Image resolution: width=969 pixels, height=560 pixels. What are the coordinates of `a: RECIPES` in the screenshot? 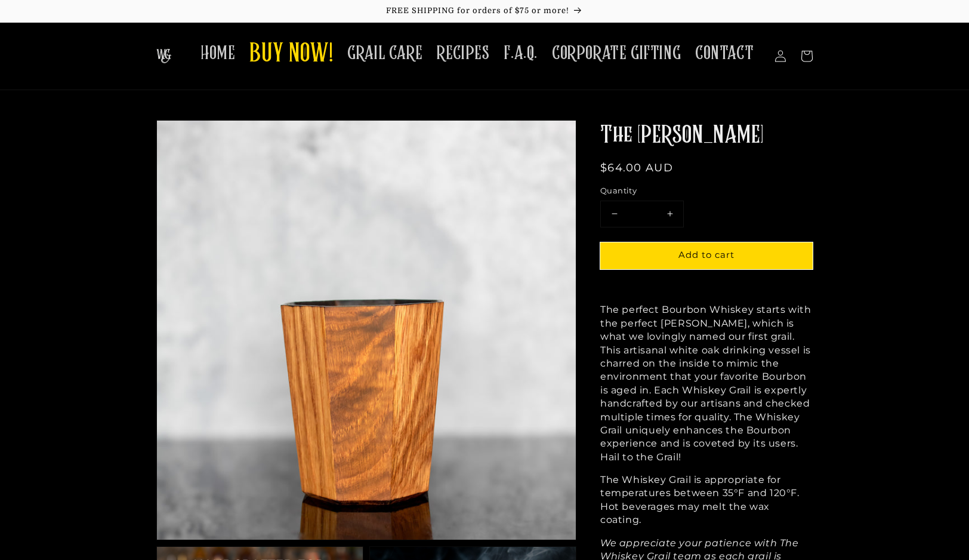 It's located at (463, 53).